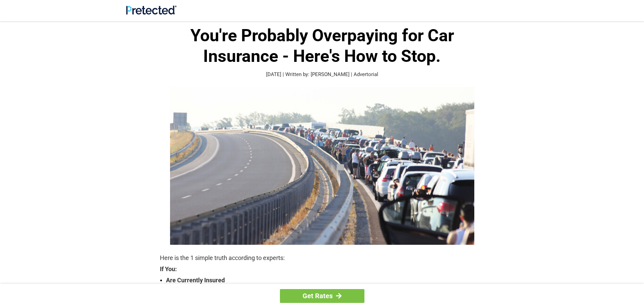 The width and height of the screenshot is (644, 308). What do you see at coordinates (322, 46) in the screenshot?
I see `h1: You're Probably Overpaying for Car Insurance - Here's How to Stop.` at bounding box center [322, 46].